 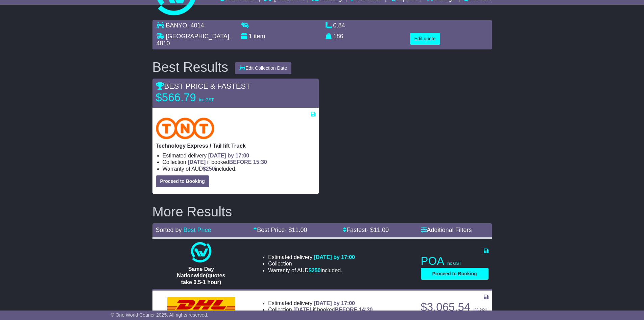 I want to click on span: 15:30, so click(x=260, y=161).